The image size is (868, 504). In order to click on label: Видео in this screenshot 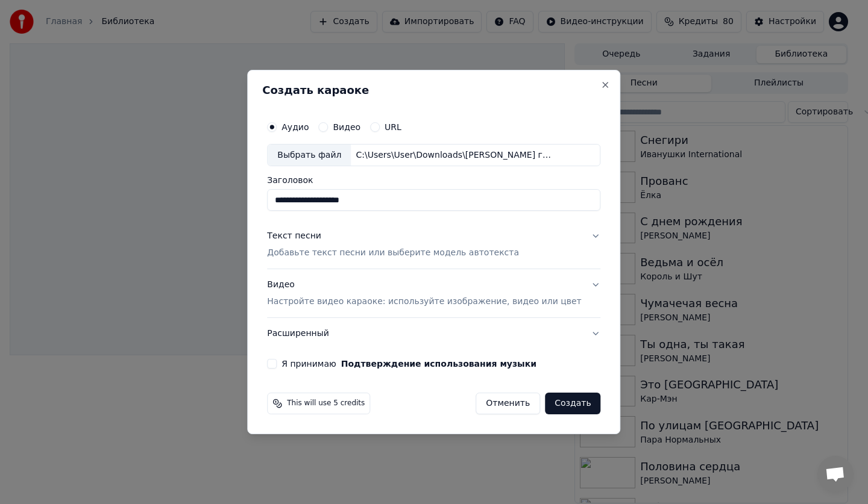, I will do `click(347, 127)`.